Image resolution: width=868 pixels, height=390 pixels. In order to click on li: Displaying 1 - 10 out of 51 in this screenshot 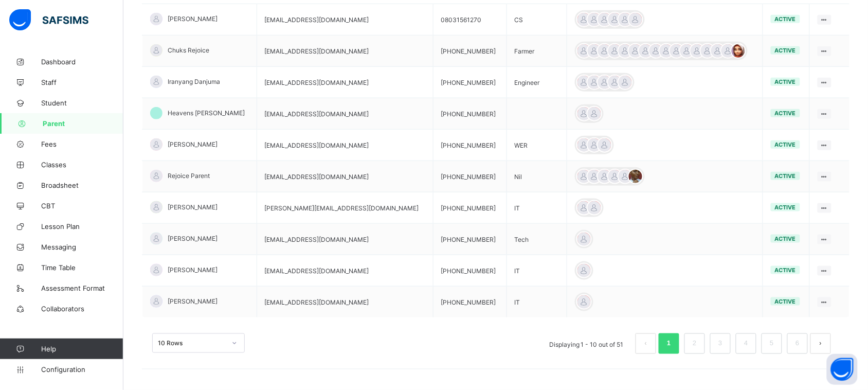, I will do `click(586, 344)`.